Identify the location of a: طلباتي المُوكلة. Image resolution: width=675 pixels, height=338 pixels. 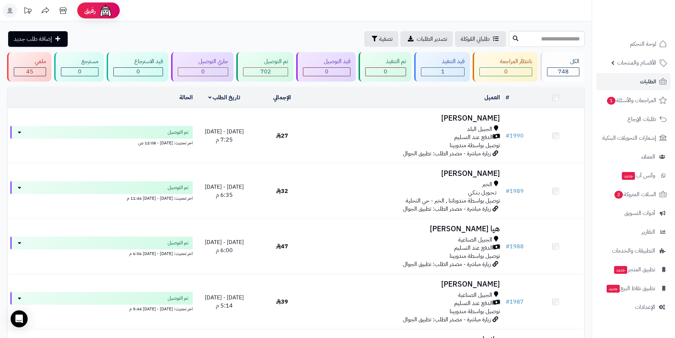
(481, 39).